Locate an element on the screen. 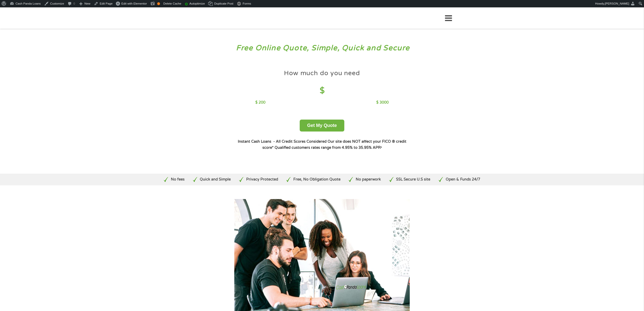  span: Edit with Elementor is located at coordinates (134, 3).